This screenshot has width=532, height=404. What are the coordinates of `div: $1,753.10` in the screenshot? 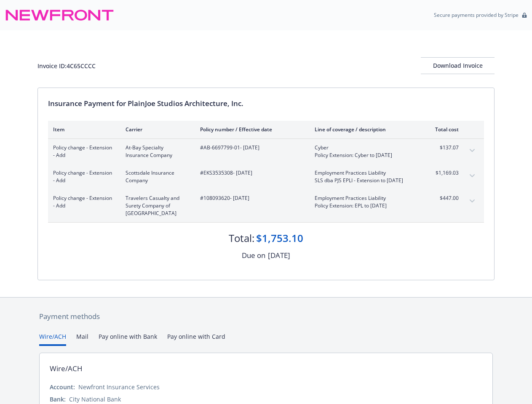 It's located at (280, 238).